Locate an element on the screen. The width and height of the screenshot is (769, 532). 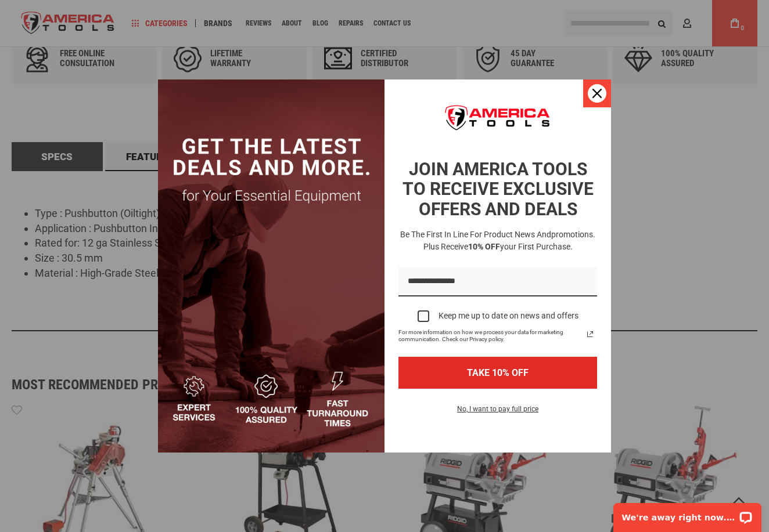
h3: Be the first in line for product news and is located at coordinates (498, 241).